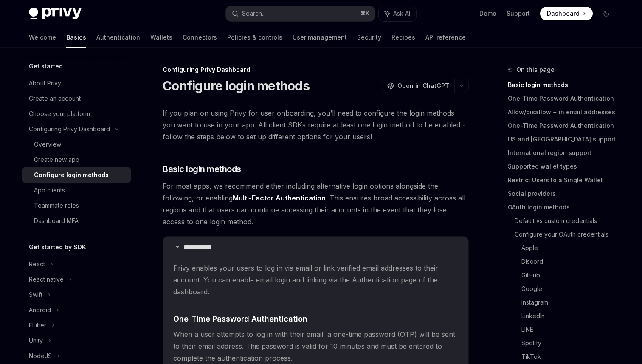 The width and height of the screenshot is (642, 364). What do you see at coordinates (564, 85) in the screenshot?
I see `a: Basic login methods` at bounding box center [564, 85].